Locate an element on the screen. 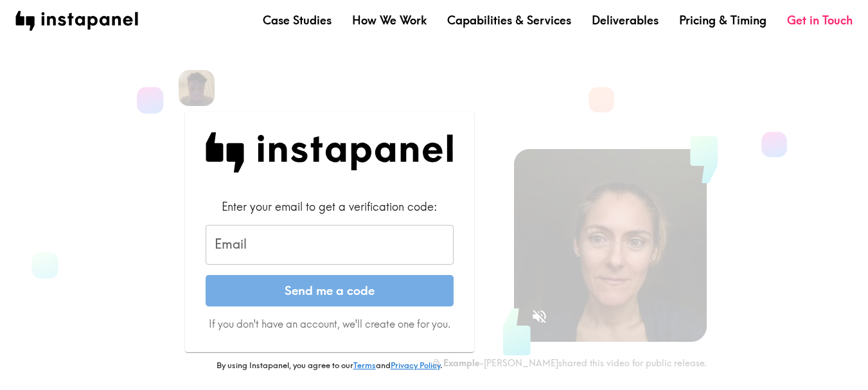 Image resolution: width=868 pixels, height=390 pixels. a: Case Studies is located at coordinates (297, 20).